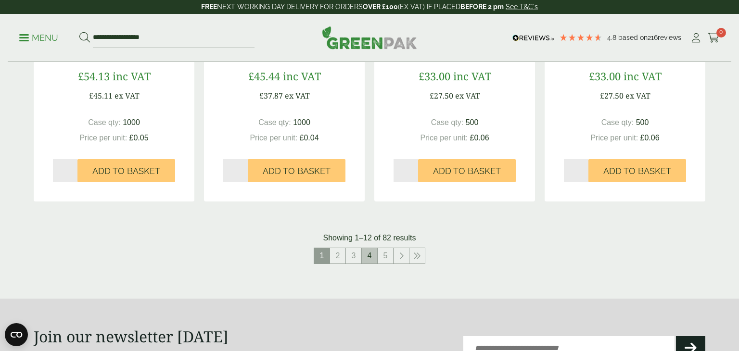 The width and height of the screenshot is (739, 351). Describe the element at coordinates (271, 96) in the screenshot. I see `span: £37.87` at that location.